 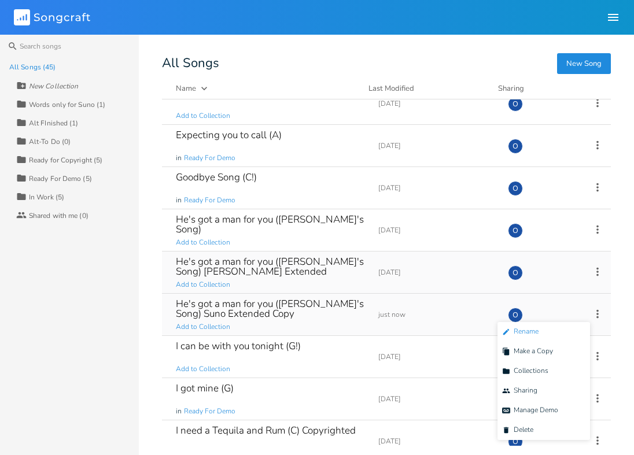 What do you see at coordinates (32, 67) in the screenshot?
I see `div: All Songs (45)` at bounding box center [32, 67].